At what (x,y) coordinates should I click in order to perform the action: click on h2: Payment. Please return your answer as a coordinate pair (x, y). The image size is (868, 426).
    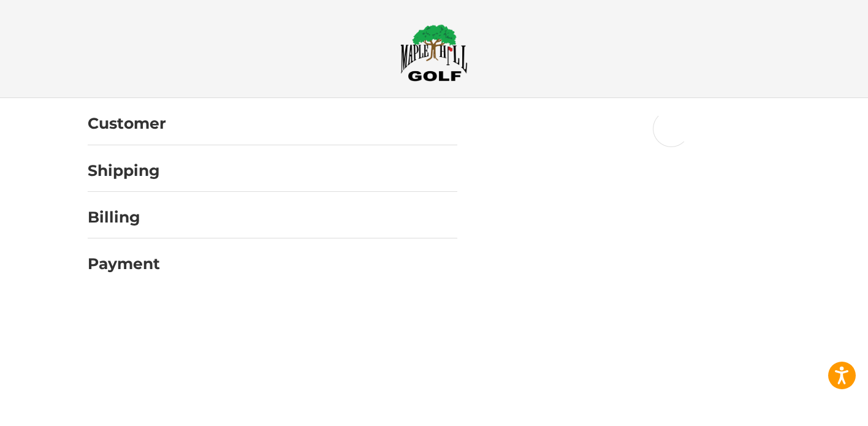
    Looking at the image, I should click on (124, 264).